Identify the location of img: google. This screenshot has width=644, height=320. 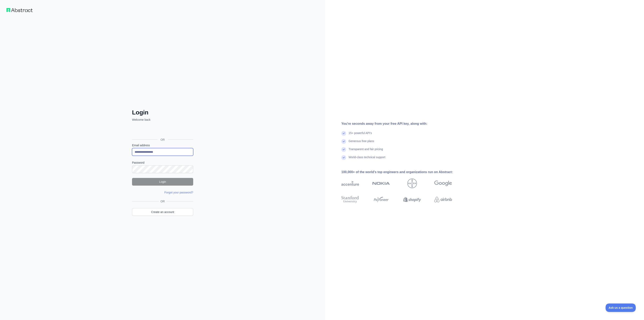
(443, 183).